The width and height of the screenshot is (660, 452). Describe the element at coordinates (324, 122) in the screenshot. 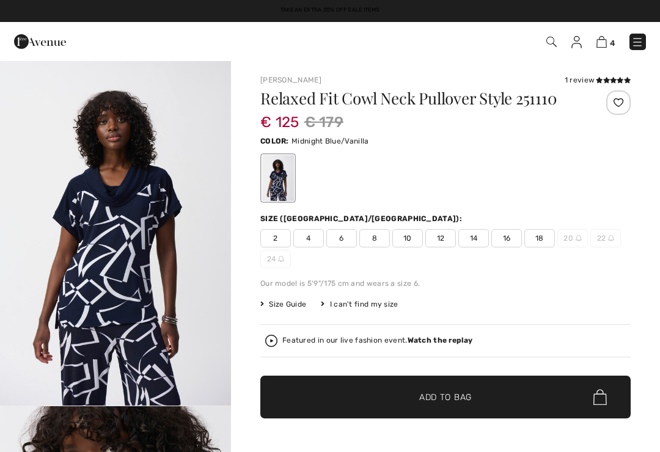

I see `span: € 179` at that location.